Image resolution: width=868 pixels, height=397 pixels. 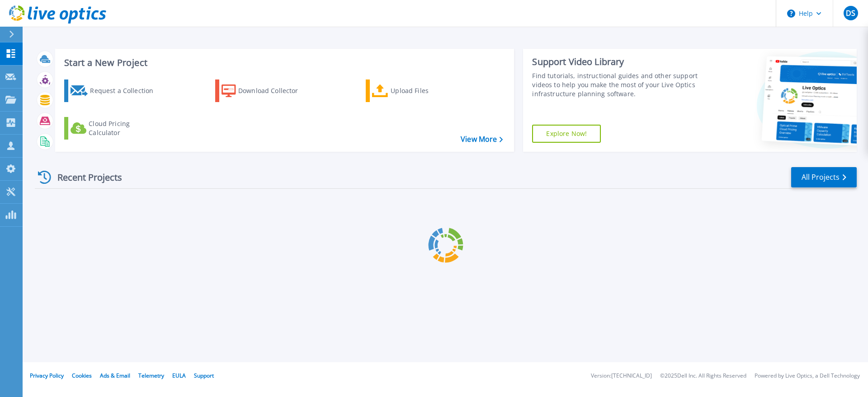 I want to click on div: Upload Files, so click(x=427, y=91).